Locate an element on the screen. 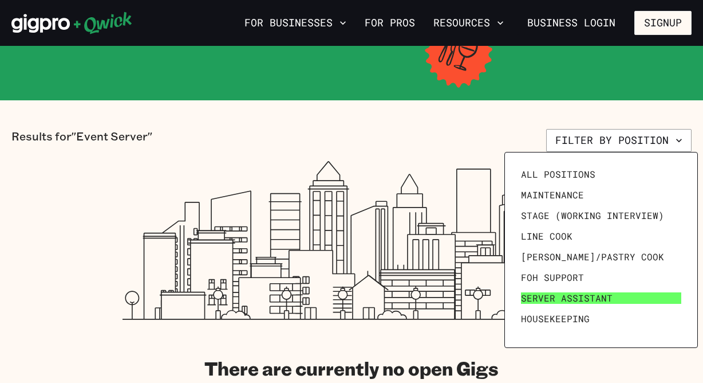 Image resolution: width=703 pixels, height=383 pixels. span: FOH Support is located at coordinates (553, 277).